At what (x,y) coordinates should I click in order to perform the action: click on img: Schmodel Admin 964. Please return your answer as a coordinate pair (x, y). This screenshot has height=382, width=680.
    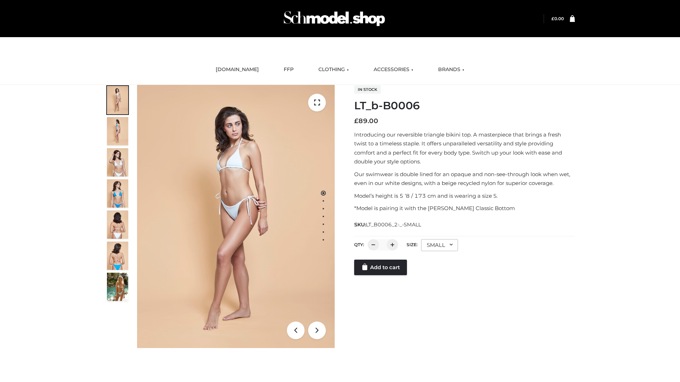
    Looking at the image, I should click on (334, 18).